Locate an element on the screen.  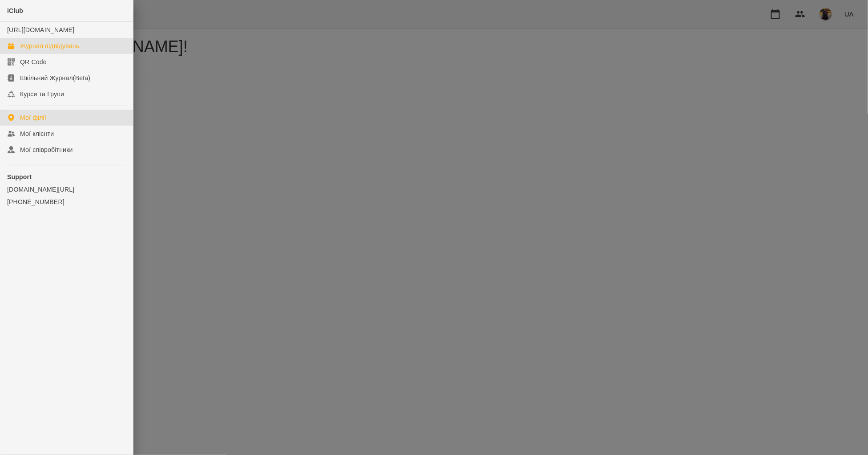
div: QR Code is located at coordinates (33, 62).